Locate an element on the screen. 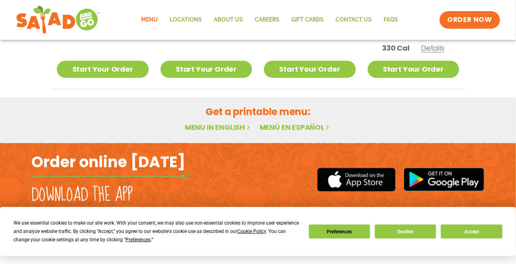 Image resolution: width=516 pixels, height=264 pixels. h2: Get a printable menu: is located at coordinates (258, 112).